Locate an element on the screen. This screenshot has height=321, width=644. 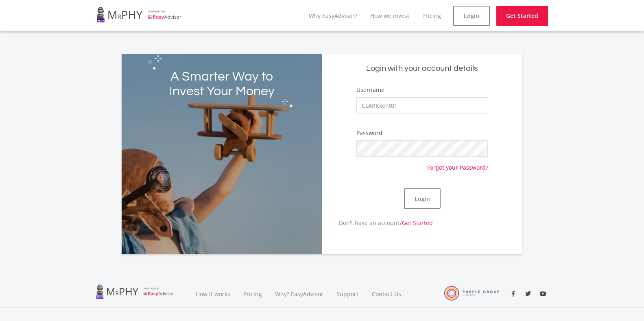
button: Login is located at coordinates (422, 199).